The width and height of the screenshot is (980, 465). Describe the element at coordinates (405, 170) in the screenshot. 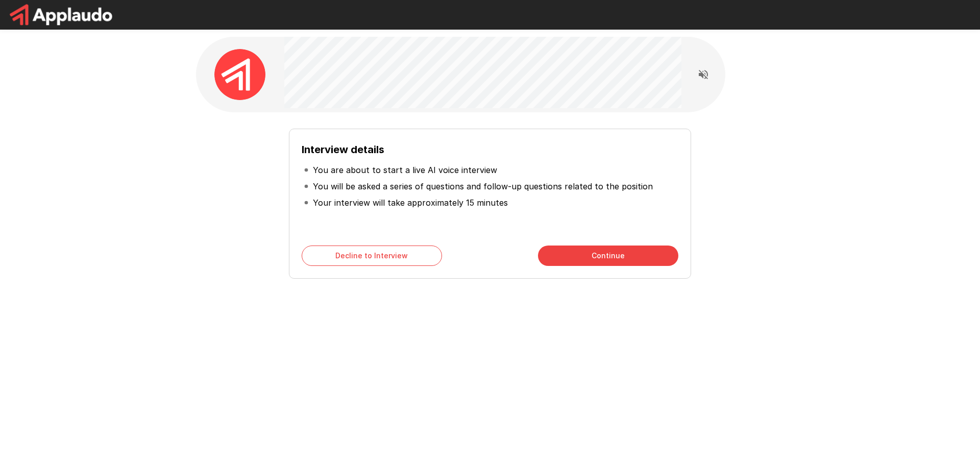

I see `p: You are about to start a live AI voice interview` at that location.